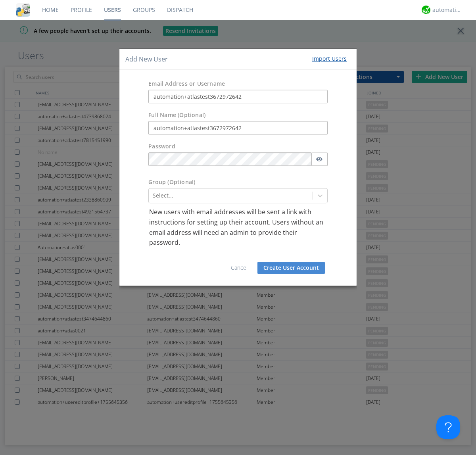 The width and height of the screenshot is (476, 455). Describe the element at coordinates (162, 147) in the screenshot. I see `label: Password` at that location.